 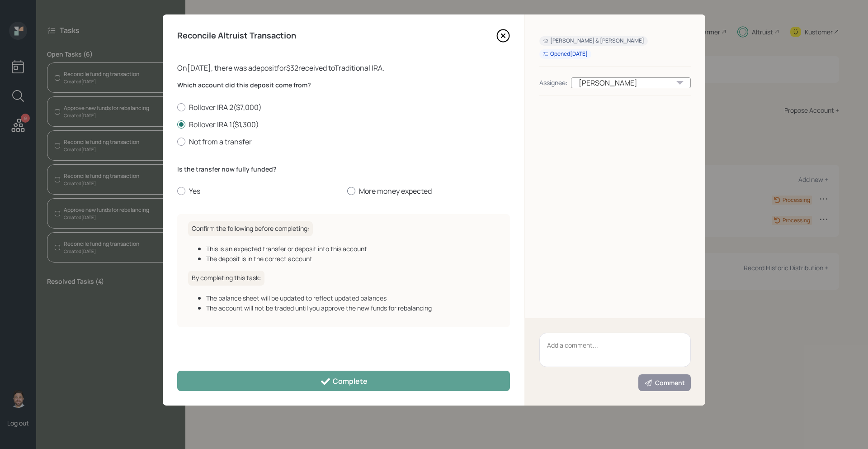 I want to click on label: Yes, so click(x=259, y=191).